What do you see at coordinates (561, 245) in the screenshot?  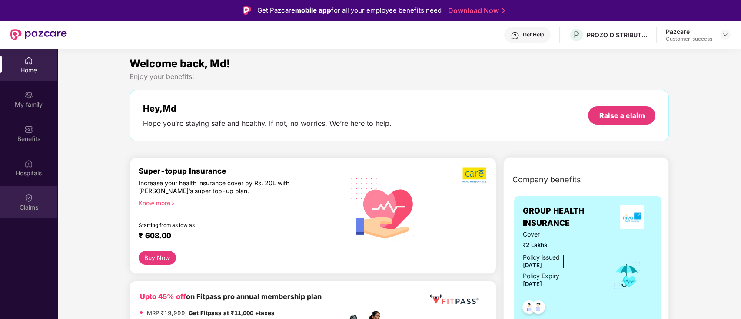 I see `span: ₹2 Lakhs` at bounding box center [561, 245].